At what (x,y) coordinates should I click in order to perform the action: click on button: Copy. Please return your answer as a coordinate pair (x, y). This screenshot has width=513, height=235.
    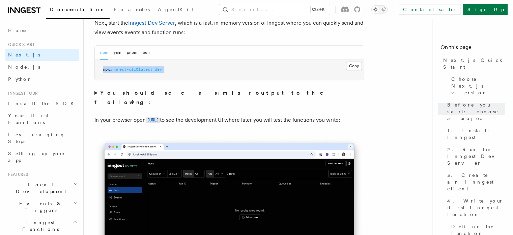
    Looking at the image, I should click on (354, 66).